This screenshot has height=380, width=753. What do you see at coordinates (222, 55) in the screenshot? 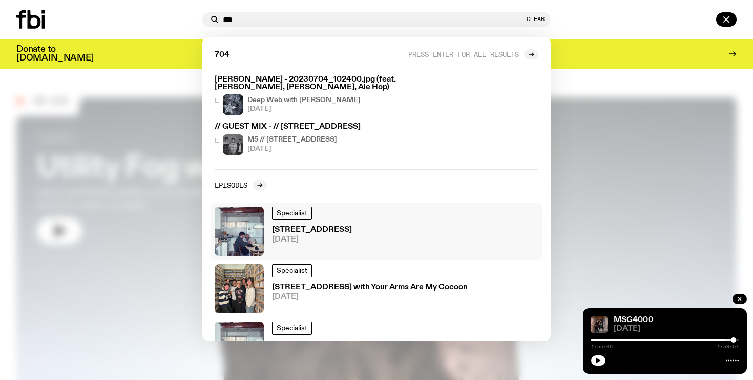
I see `span: 704` at bounding box center [222, 55].